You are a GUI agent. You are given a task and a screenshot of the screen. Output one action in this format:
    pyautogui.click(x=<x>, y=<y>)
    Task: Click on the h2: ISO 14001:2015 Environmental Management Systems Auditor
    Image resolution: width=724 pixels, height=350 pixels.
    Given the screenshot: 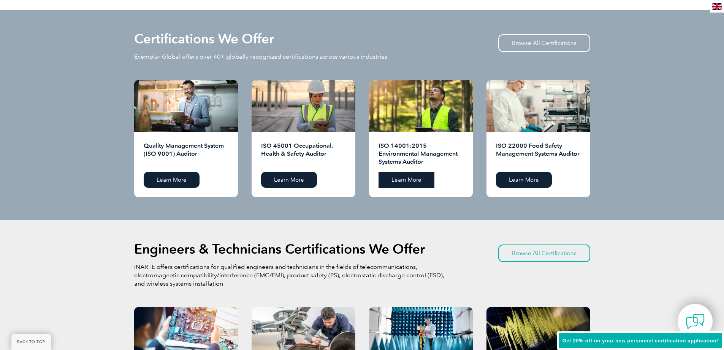 What is the action you would take?
    pyautogui.click(x=421, y=154)
    